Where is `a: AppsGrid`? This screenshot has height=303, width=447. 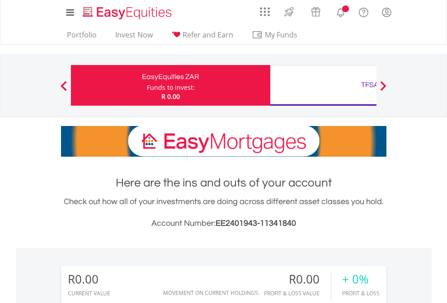
a: AppsGrid is located at coordinates (265, 9).